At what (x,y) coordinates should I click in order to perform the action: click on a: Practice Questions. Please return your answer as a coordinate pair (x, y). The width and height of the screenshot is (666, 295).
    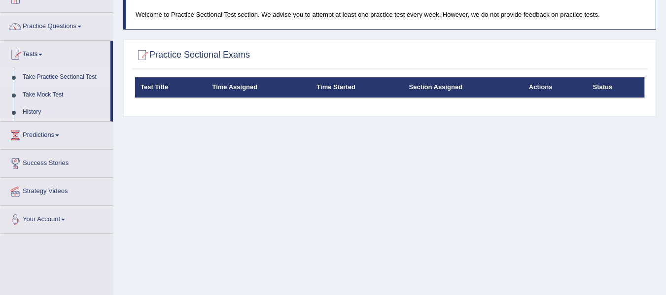
    Looking at the image, I should click on (57, 25).